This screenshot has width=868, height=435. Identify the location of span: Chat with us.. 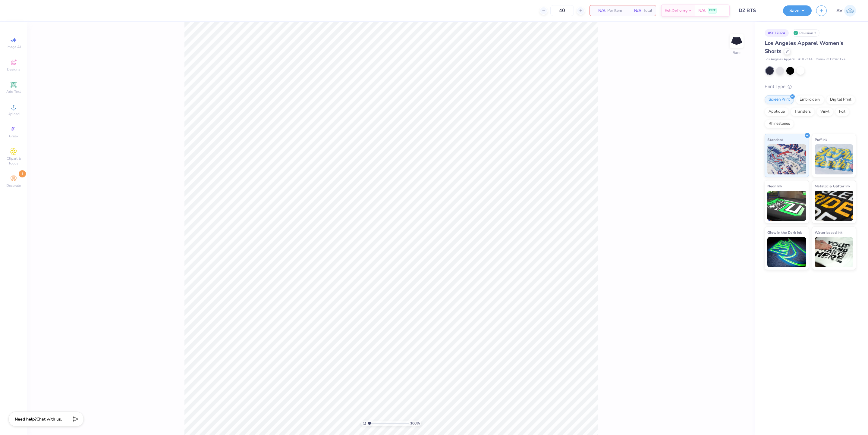
(49, 419).